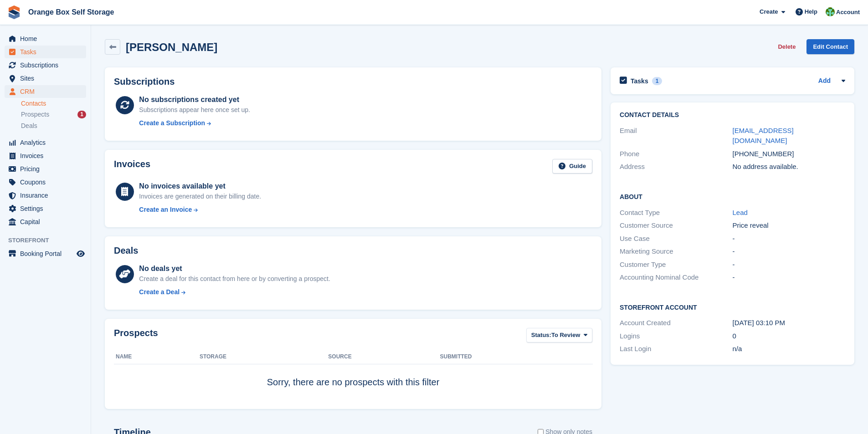 This screenshot has width=868, height=434. What do you see at coordinates (353, 81) in the screenshot?
I see `h2: Subscriptions` at bounding box center [353, 81].